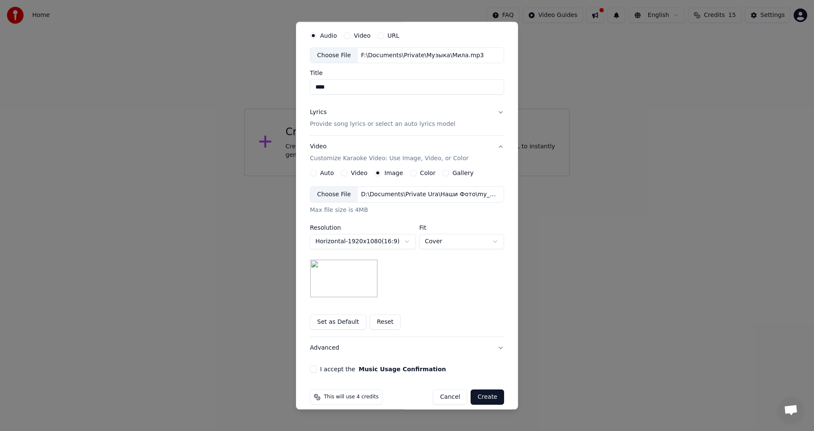 Image resolution: width=814 pixels, height=431 pixels. What do you see at coordinates (450, 397) in the screenshot?
I see `button: Cancel` at bounding box center [450, 397].